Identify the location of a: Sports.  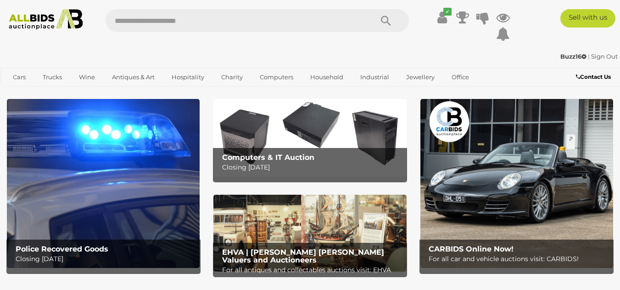
(22, 92).